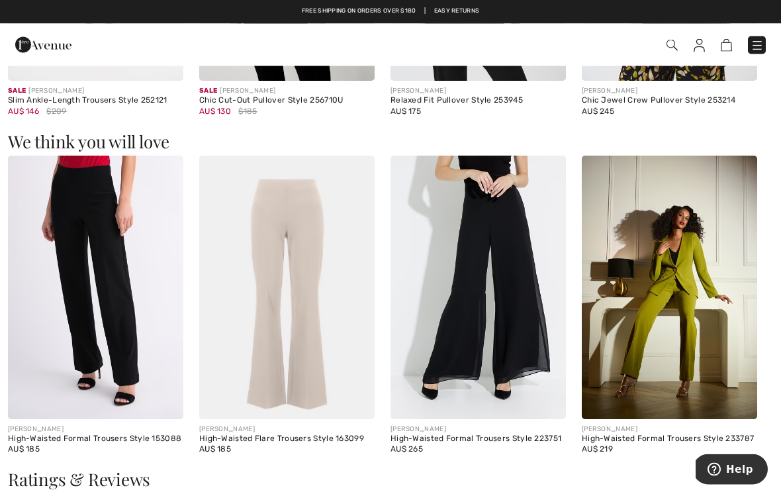 This screenshot has height=494, width=781. Describe the element at coordinates (287, 288) in the screenshot. I see `a: High-Waisted Flare Trousers Style 163099` at that location.